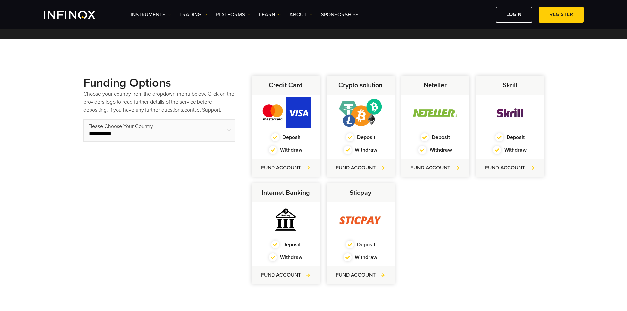 This screenshot has height=311, width=627. I want to click on a: TRADING, so click(193, 15).